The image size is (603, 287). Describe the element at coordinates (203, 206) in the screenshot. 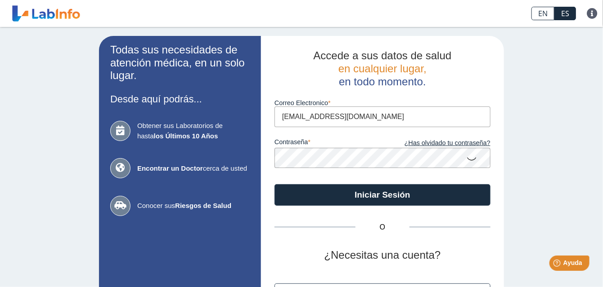

I see `b: Riesgos de Salud` at that location.